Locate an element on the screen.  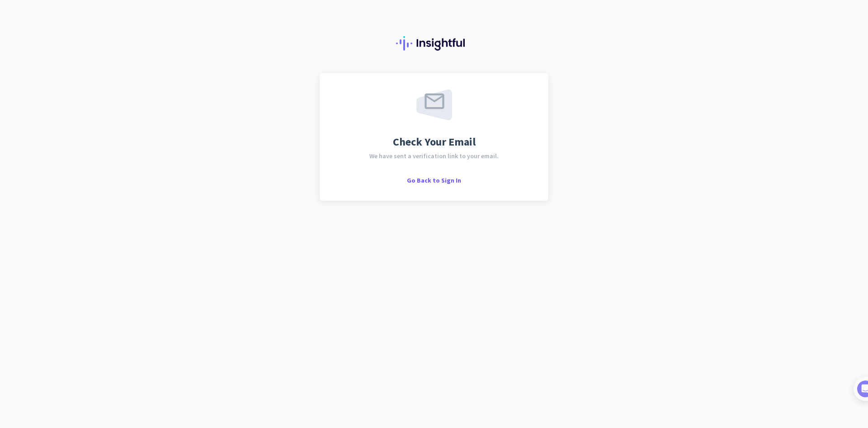
img: email-sent is located at coordinates (434, 105).